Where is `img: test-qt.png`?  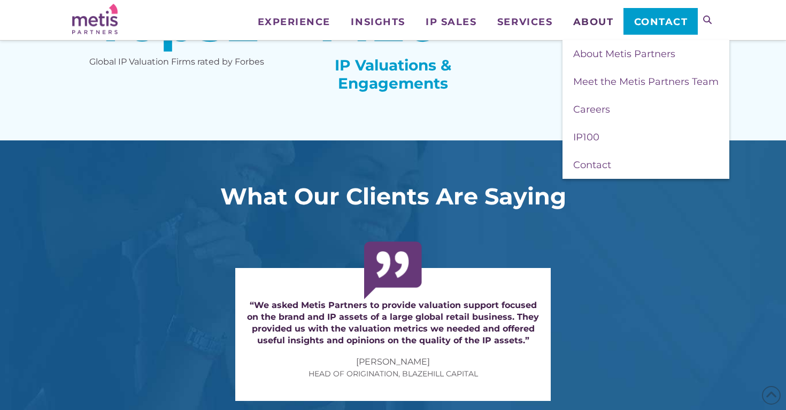 img: test-qt.png is located at coordinates (393, 270).